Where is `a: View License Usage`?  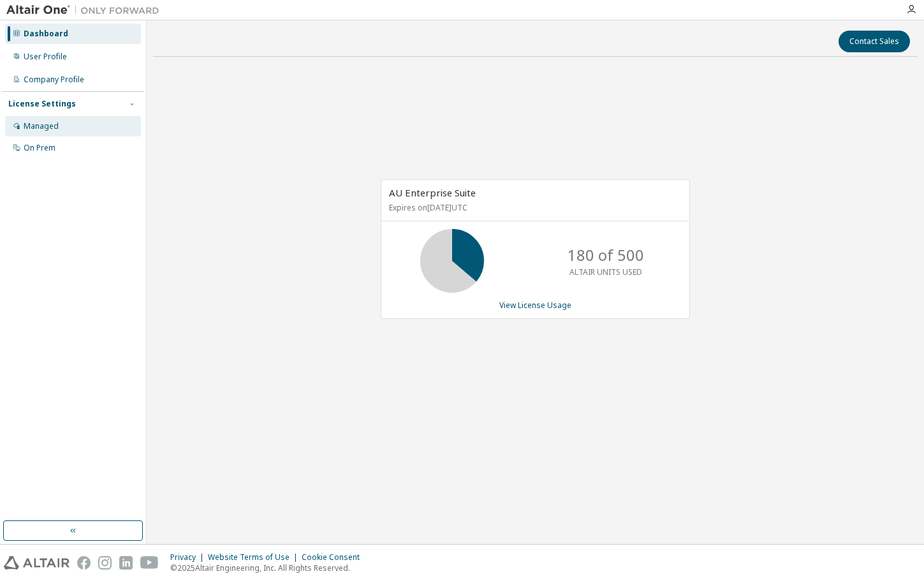
a: View License Usage is located at coordinates (535, 305).